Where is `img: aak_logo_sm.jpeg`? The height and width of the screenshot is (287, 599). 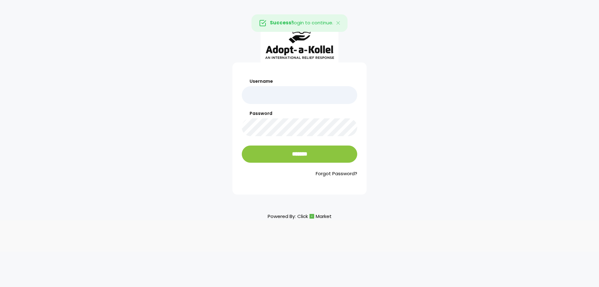
img: aak_logo_sm.jpeg is located at coordinates (300, 40).